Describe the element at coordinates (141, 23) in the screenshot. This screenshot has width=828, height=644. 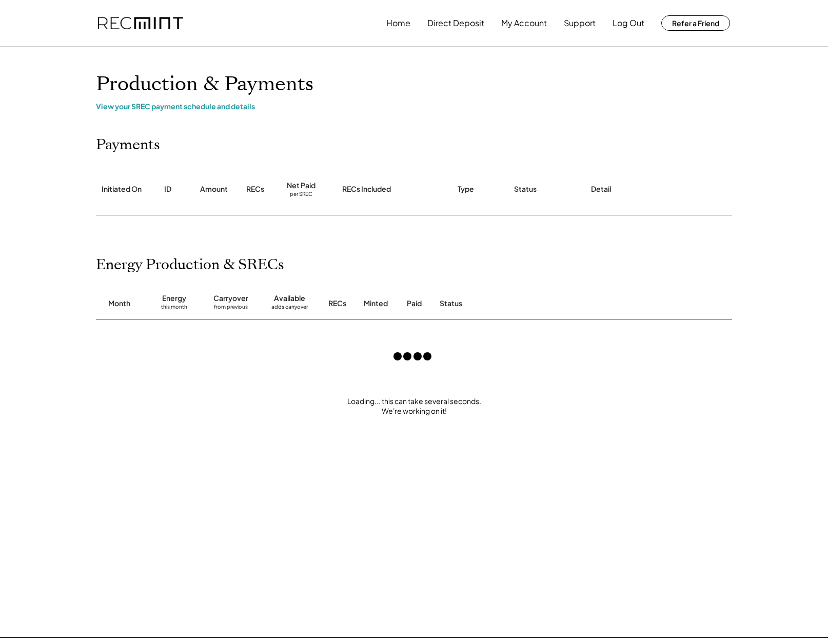
I see `img: recmint-logotype%403x.png` at that location.